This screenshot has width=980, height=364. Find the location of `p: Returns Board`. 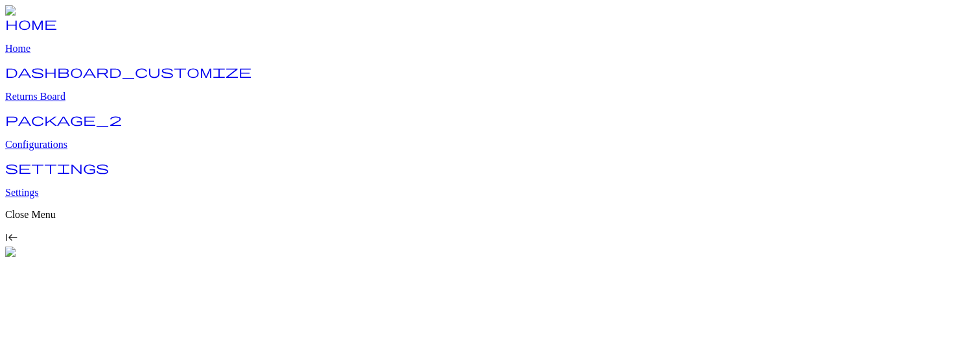

p: Returns Board is located at coordinates (490, 96).